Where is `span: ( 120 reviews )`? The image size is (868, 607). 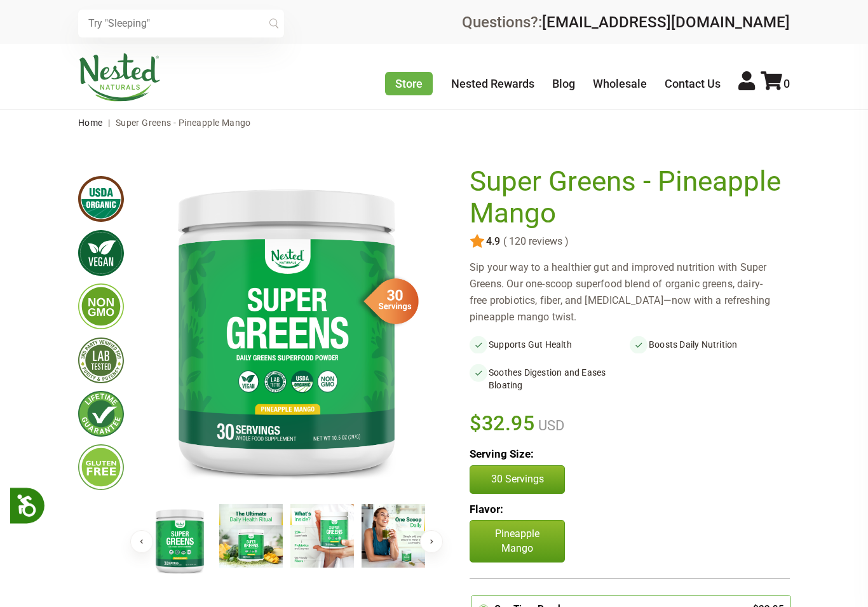 span: ( 120 reviews ) is located at coordinates (535, 242).